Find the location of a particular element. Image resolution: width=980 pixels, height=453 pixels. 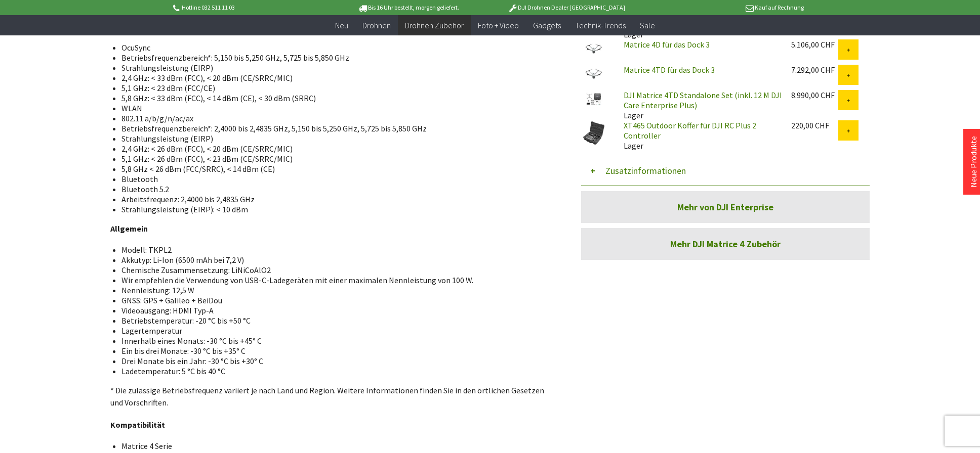

p: * Die zulässige Betriebsfrequenz variiert je nach Land und Region. Weitere Informationen finden S... is located at coordinates (331, 396).